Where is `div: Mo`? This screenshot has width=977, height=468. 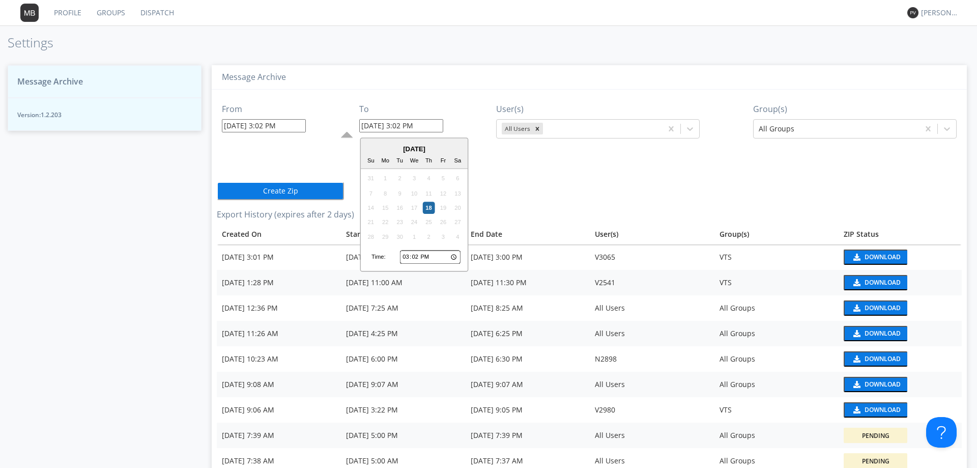 div: Mo is located at coordinates (385, 161).